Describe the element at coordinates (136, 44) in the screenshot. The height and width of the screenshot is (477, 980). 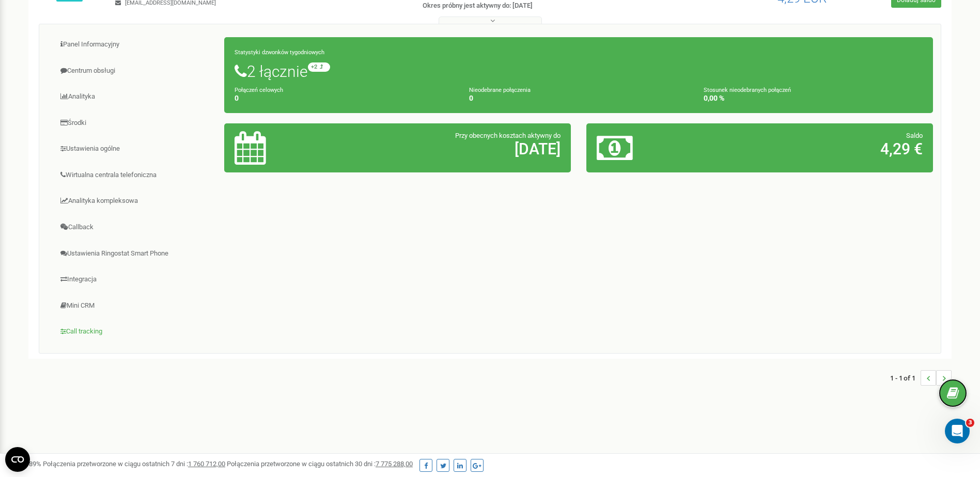
I see `a: Panel Informacyjny` at that location.